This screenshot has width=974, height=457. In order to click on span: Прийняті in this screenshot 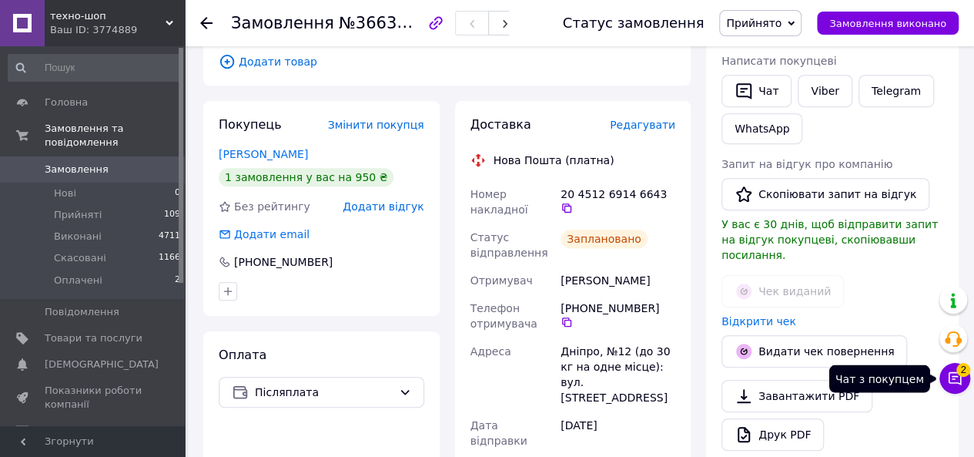, I will do `click(78, 215)`.